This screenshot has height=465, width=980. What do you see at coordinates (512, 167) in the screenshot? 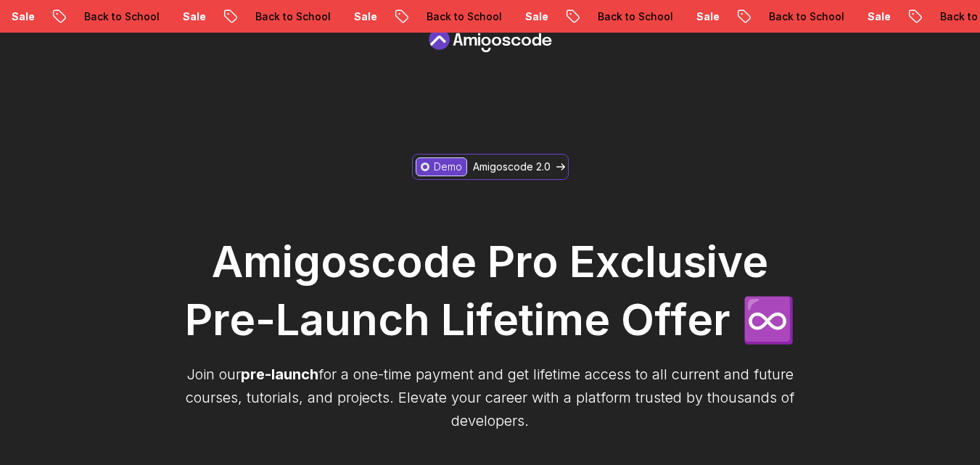
I see `p: Amigoscode 2.0` at bounding box center [512, 167].